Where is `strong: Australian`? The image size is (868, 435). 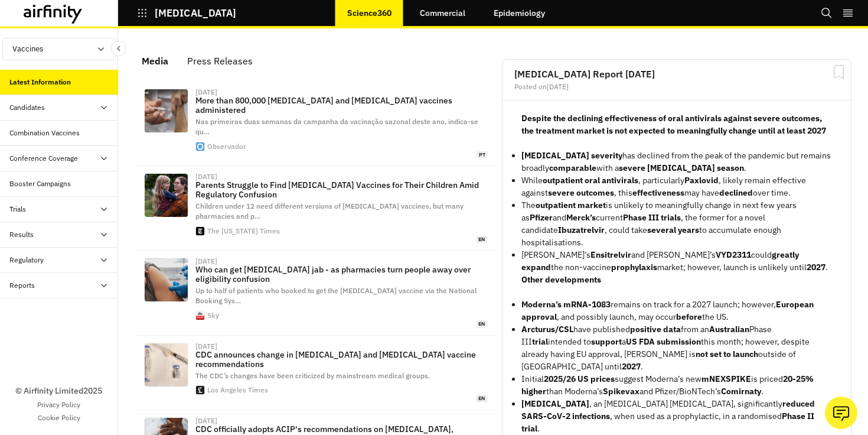 strong: Australian is located at coordinates (730, 330).